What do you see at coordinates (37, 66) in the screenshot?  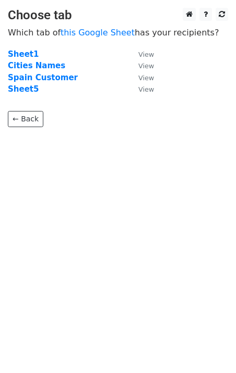 I see `strong: Cities Names` at bounding box center [37, 66].